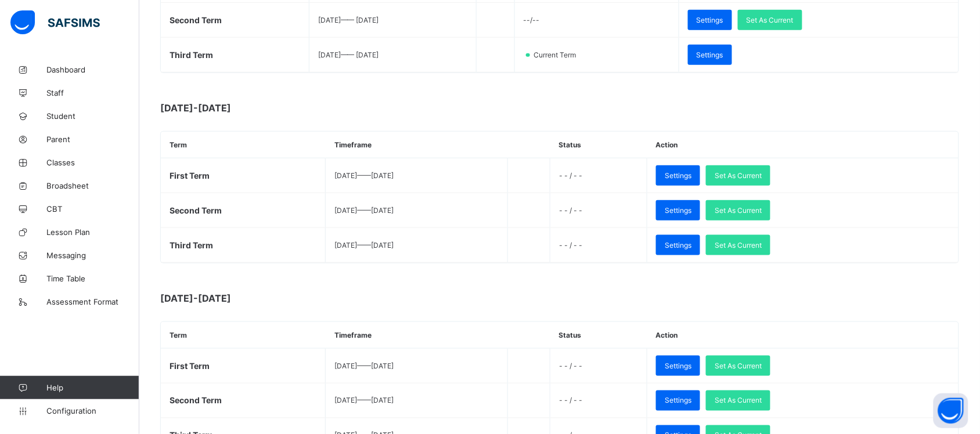 Image resolution: width=980 pixels, height=434 pixels. What do you see at coordinates (93, 256) in the screenshot?
I see `span: Messaging` at bounding box center [93, 256].